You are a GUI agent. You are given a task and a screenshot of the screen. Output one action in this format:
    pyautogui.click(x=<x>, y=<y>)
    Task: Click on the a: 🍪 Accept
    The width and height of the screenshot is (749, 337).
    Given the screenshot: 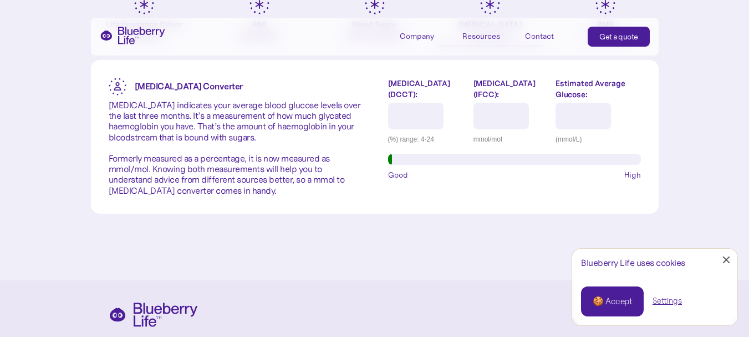 What is the action you would take?
    pyautogui.click(x=612, y=301)
    